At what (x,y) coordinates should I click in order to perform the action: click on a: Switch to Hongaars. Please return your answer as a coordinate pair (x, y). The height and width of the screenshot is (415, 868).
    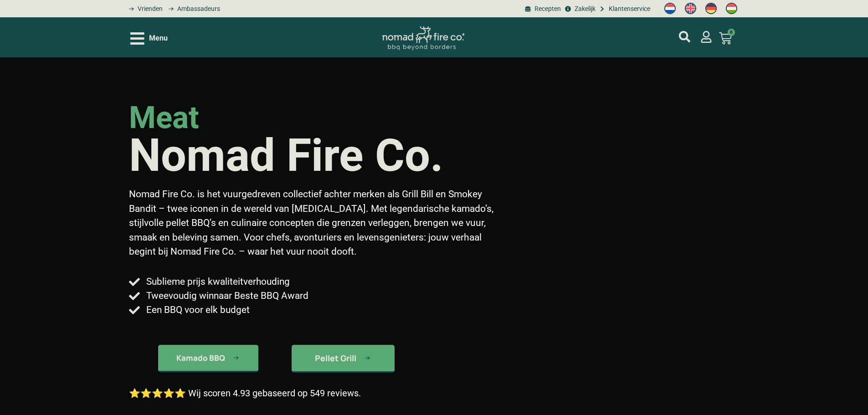
    Looking at the image, I should click on (732, 8).